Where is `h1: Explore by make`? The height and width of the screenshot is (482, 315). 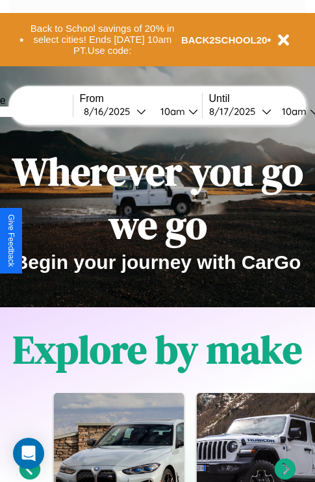
h1: Explore by make is located at coordinates (157, 349).